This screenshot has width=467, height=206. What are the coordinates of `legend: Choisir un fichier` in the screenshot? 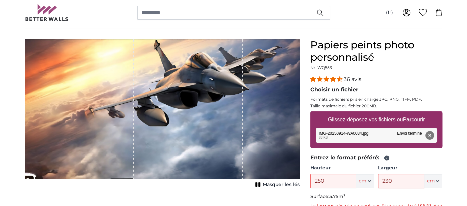 It's located at (376, 90).